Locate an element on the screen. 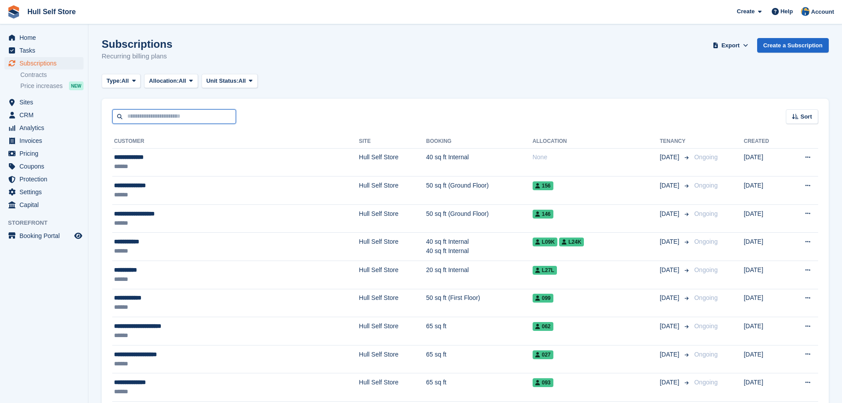  span: L27L is located at coordinates (544, 270).